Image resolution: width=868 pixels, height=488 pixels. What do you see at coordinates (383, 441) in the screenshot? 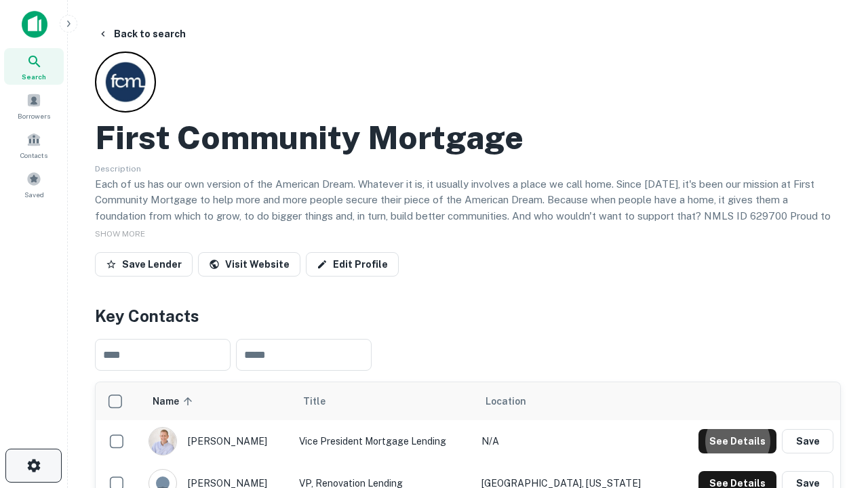
I see `td: Vice President Mortgage Lending` at bounding box center [383, 441].